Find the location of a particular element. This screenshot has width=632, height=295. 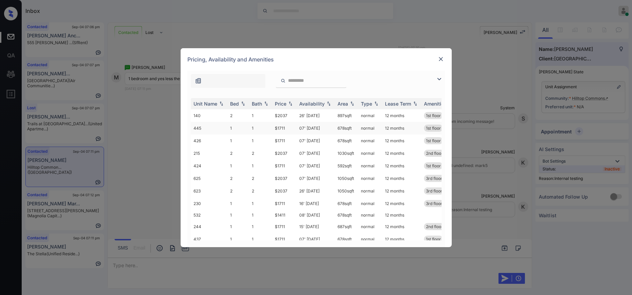

td: 532 is located at coordinates (209, 215).